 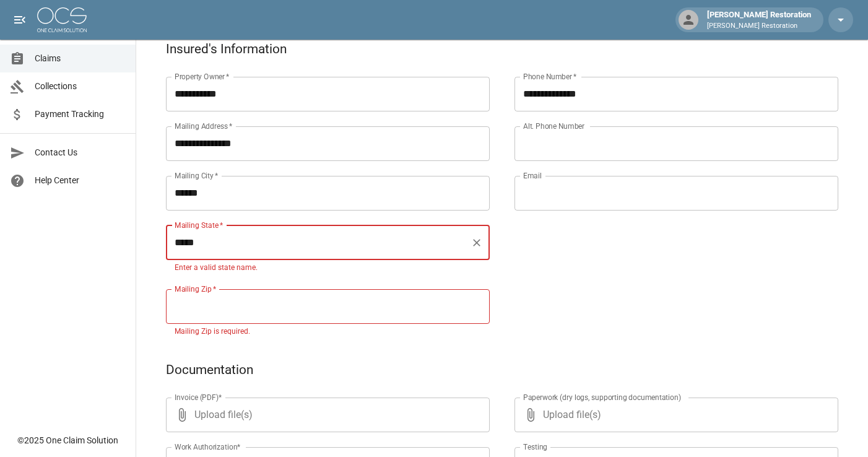 I want to click on span: Help Center, so click(x=80, y=180).